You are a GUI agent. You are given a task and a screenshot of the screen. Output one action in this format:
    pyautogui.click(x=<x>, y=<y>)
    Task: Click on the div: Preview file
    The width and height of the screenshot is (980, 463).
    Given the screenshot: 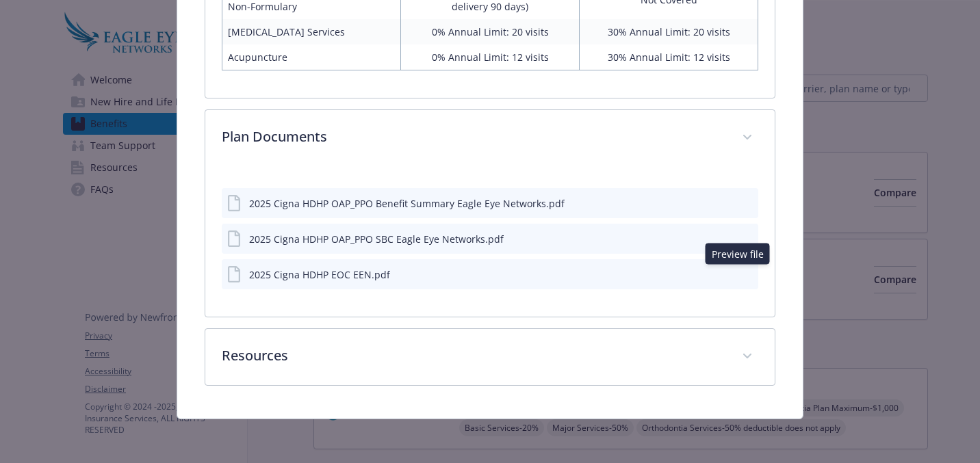 What is the action you would take?
    pyautogui.click(x=738, y=254)
    